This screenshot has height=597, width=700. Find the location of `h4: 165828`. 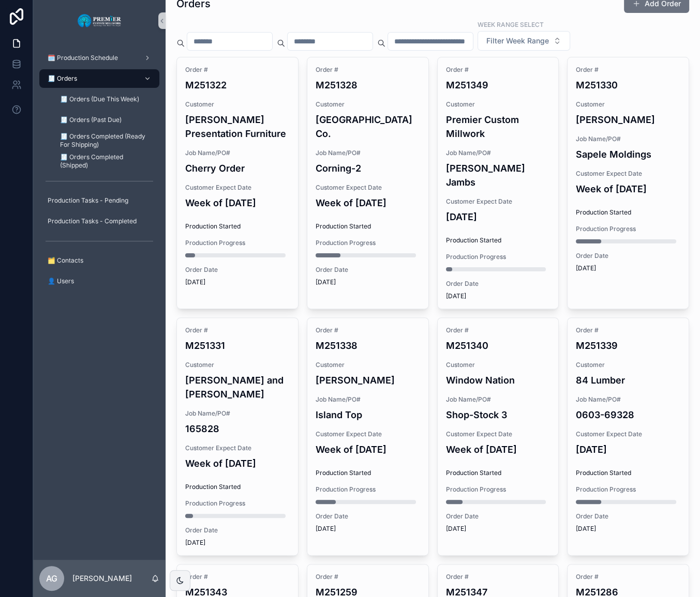

h4: 165828 is located at coordinates (238, 429).